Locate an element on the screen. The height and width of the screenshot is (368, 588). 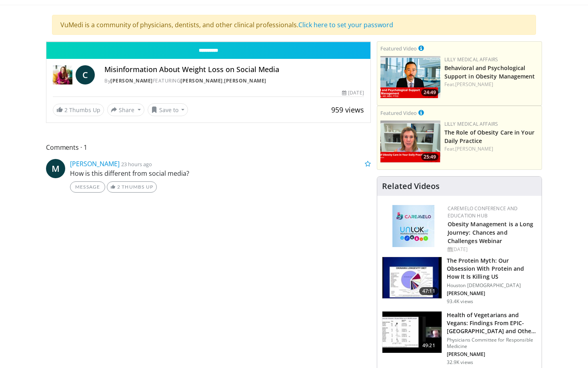
h3: The Protein Myth: Our Obsession With Protein and How It Is Killing US is located at coordinates (491, 269).